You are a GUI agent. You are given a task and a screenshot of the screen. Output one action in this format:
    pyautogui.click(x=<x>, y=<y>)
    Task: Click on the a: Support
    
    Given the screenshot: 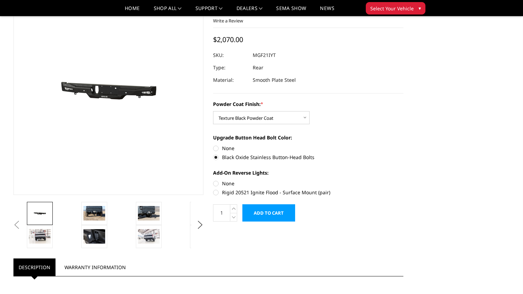 What is the action you would take?
    pyautogui.click(x=209, y=11)
    